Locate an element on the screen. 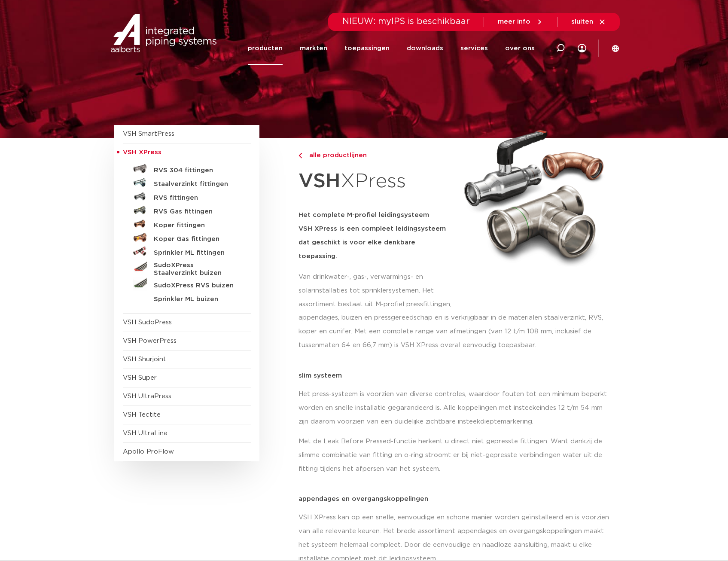 The width and height of the screenshot is (728, 561). a: SudoXPress RVS buizen is located at coordinates (187, 284).